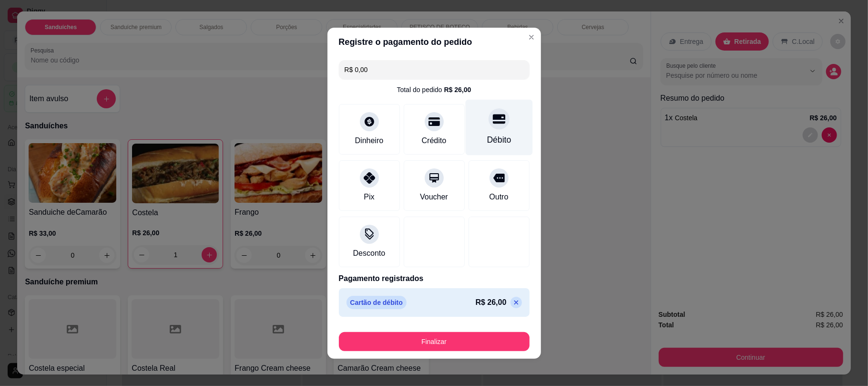  I want to click on p: Cartão de débito, so click(377, 302).